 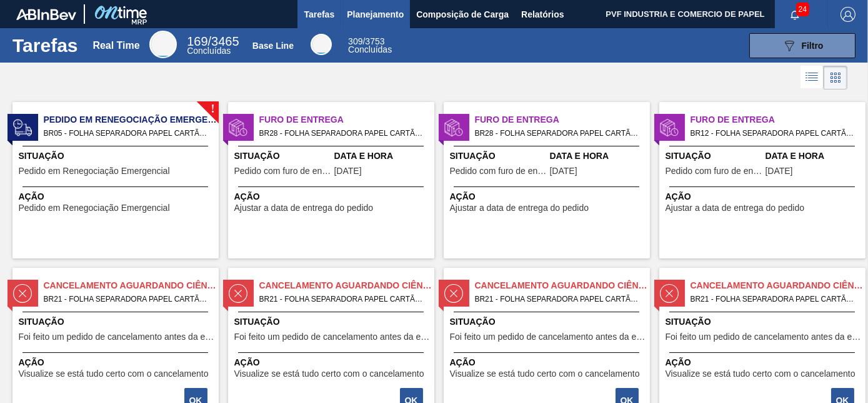 I want to click on span: BR21 - FOLHA SEPARADORA PAPEL CARTÃO Pedido - 1873701, so click(x=342, y=299).